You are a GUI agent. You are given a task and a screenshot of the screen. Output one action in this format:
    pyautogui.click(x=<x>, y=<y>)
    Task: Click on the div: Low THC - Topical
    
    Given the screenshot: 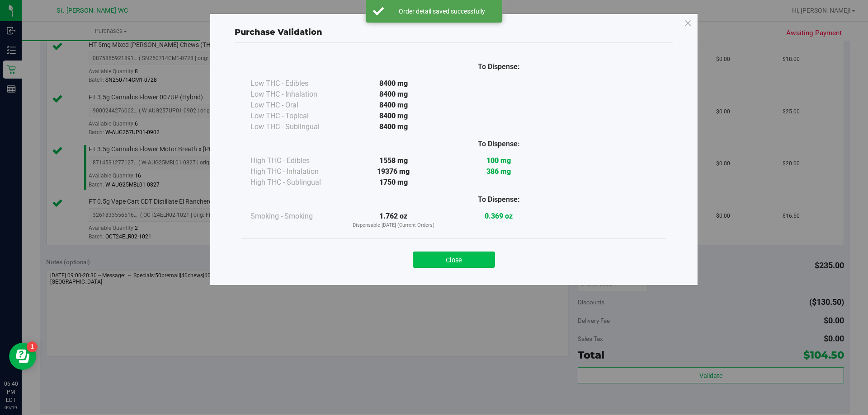 What is the action you would take?
    pyautogui.click(x=296, y=116)
    